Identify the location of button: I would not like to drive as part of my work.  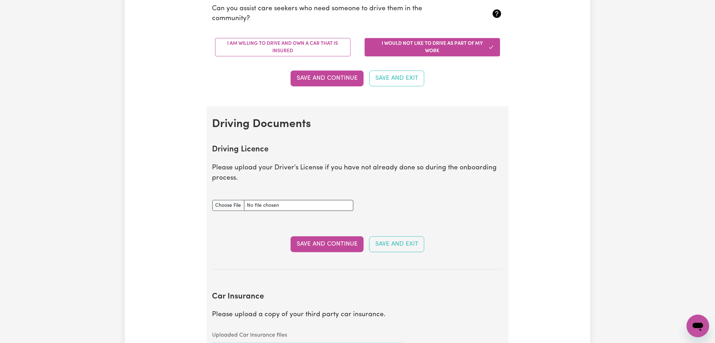
(432, 47).